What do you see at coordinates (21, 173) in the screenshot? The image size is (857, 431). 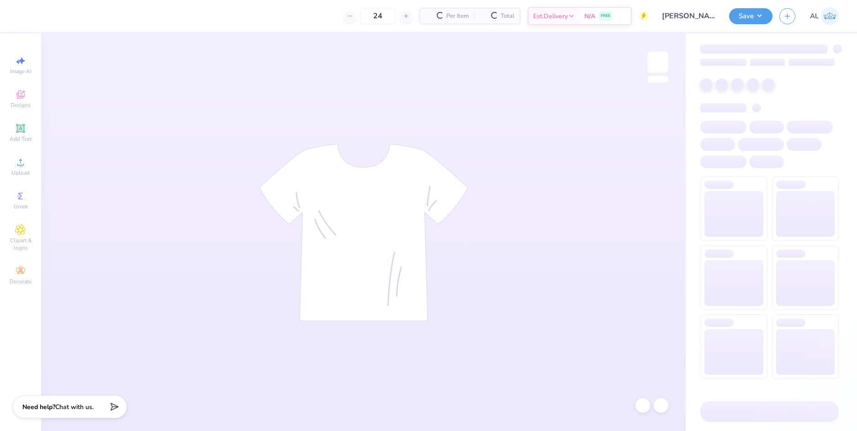 I see `span: Upload` at bounding box center [21, 173].